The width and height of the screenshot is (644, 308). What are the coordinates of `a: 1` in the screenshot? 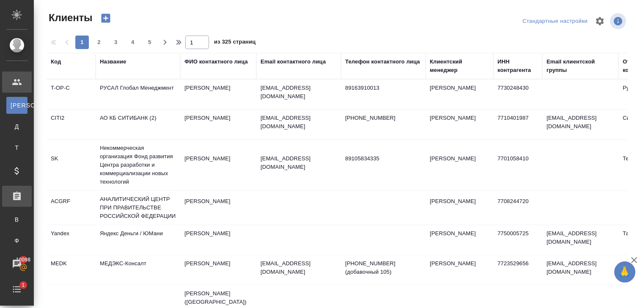 It's located at (17, 289).